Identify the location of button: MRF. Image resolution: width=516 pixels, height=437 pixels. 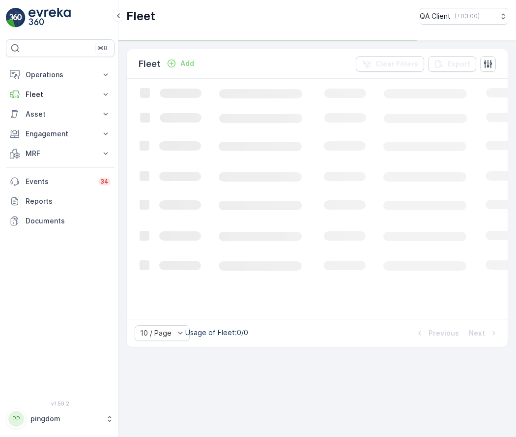
(60, 153).